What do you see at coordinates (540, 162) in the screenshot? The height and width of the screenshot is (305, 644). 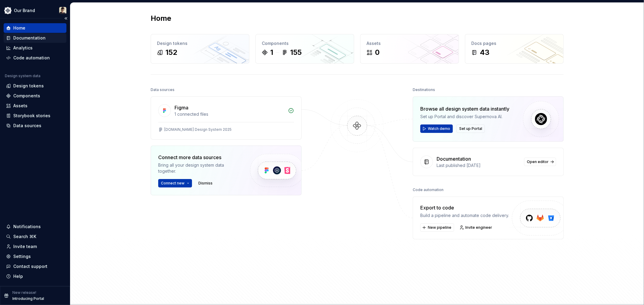 I see `a: Open editor` at bounding box center [540, 162].